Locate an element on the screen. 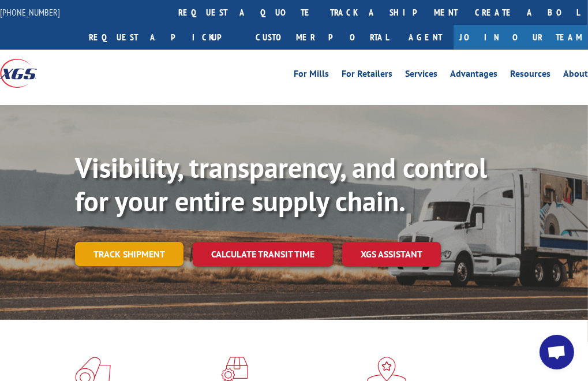 This screenshot has width=588, height=381. a: Request a pickup is located at coordinates (163, 37).